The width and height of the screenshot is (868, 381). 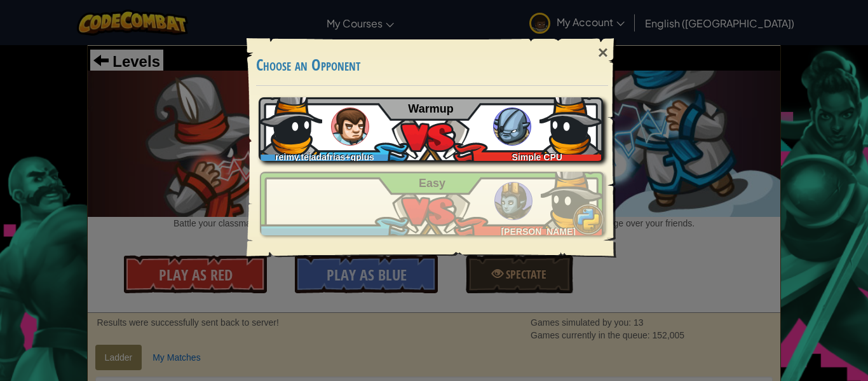 I want to click on img: ogres_ladder_easy.png, so click(x=514, y=201).